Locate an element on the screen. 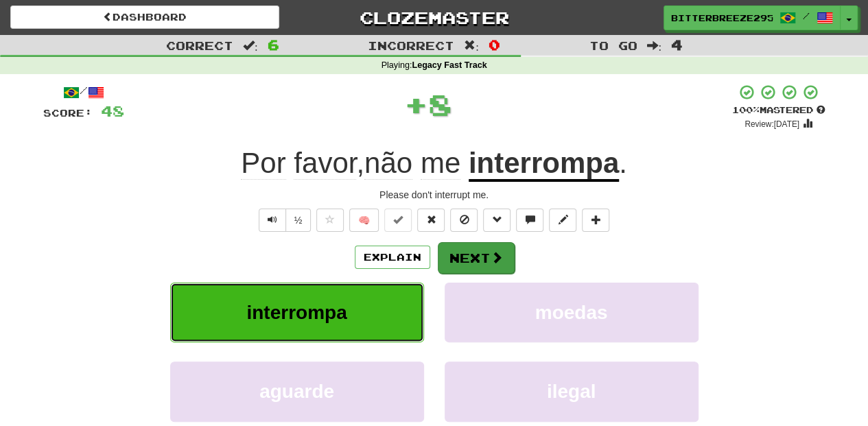 The image size is (868, 426). span: Por is located at coordinates (262, 164).